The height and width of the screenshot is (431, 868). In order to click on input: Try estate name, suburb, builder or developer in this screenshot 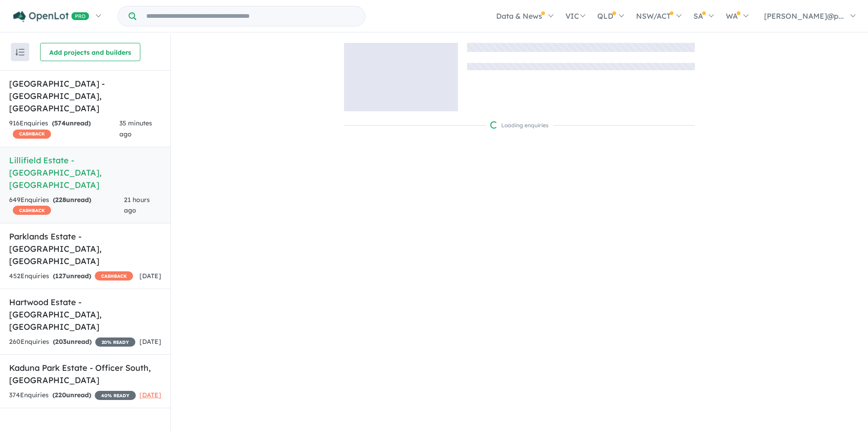, I will do `click(250, 16)`.